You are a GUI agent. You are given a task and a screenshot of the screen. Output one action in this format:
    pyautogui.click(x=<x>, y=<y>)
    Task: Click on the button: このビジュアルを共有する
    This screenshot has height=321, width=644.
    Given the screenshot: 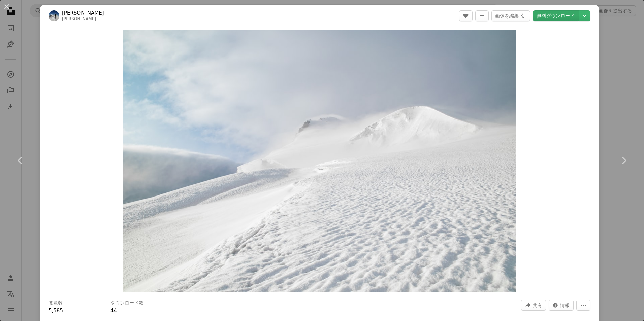 What is the action you would take?
    pyautogui.click(x=533, y=305)
    